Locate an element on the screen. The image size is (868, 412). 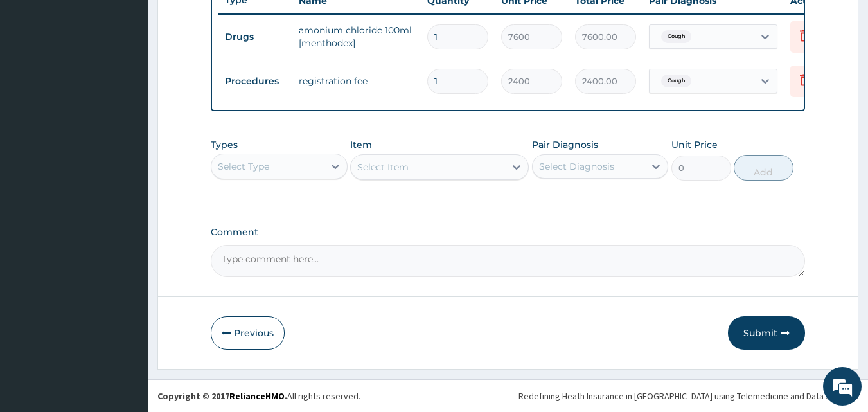
td: amonium chloride 100ml [menthodex] is located at coordinates (356, 37).